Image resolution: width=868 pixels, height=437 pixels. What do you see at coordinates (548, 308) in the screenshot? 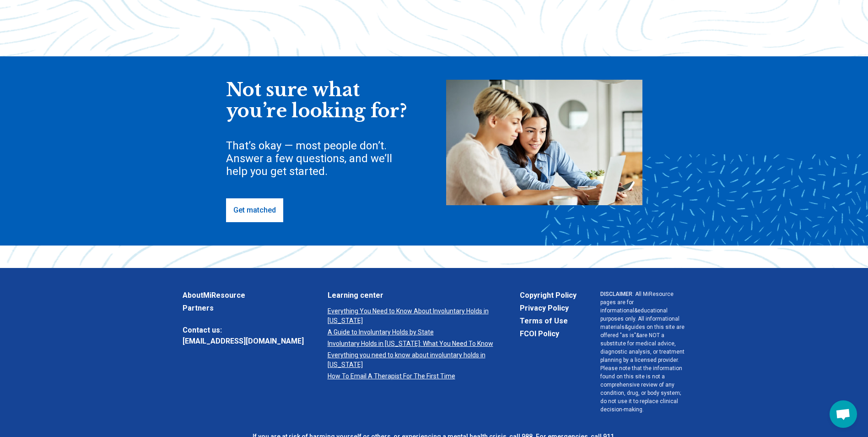
I see `a: Privacy Policy` at bounding box center [548, 308].